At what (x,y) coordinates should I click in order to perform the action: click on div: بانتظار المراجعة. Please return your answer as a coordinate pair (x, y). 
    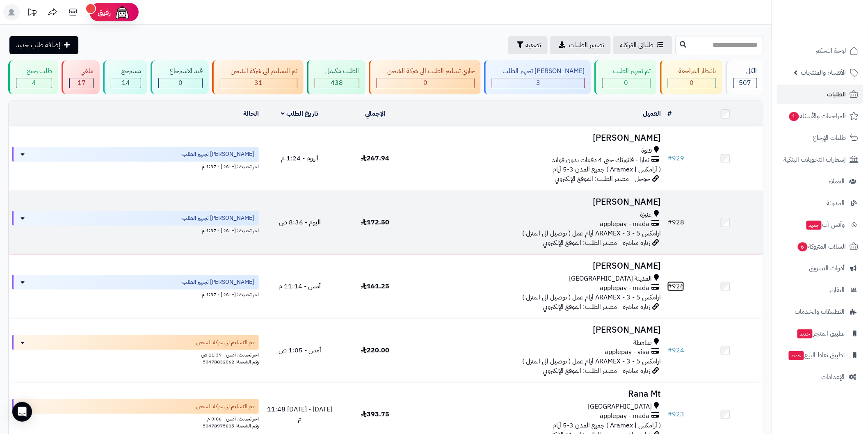
    Looking at the image, I should click on (692, 71).